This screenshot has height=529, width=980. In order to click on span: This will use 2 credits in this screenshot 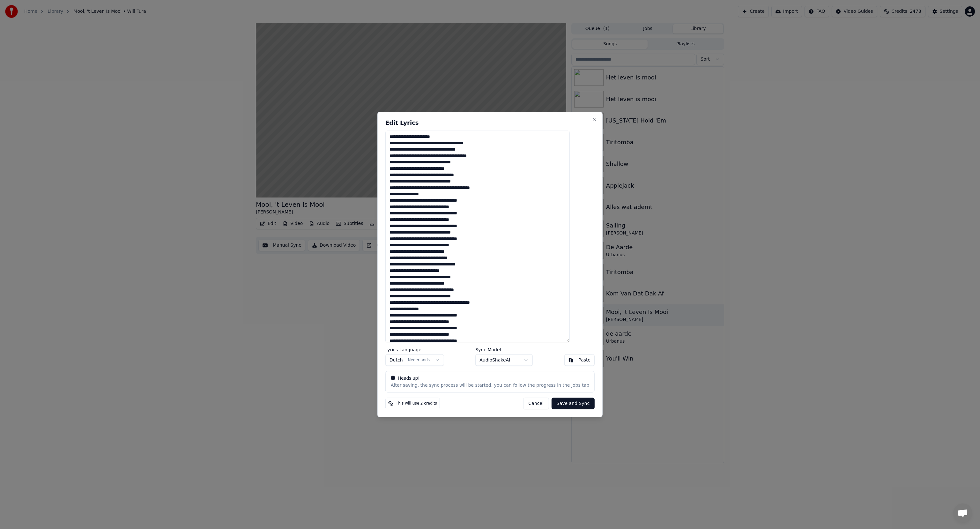, I will do `click(417, 403)`.